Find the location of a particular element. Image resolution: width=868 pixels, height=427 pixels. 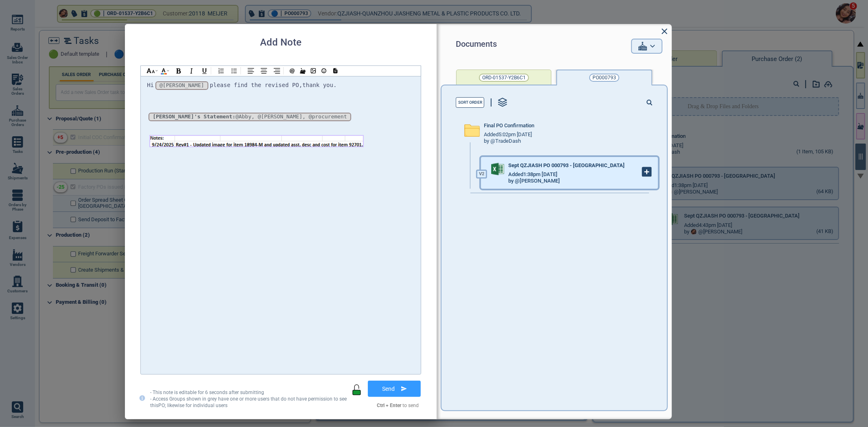

img: AIcon is located at coordinates (163, 71).